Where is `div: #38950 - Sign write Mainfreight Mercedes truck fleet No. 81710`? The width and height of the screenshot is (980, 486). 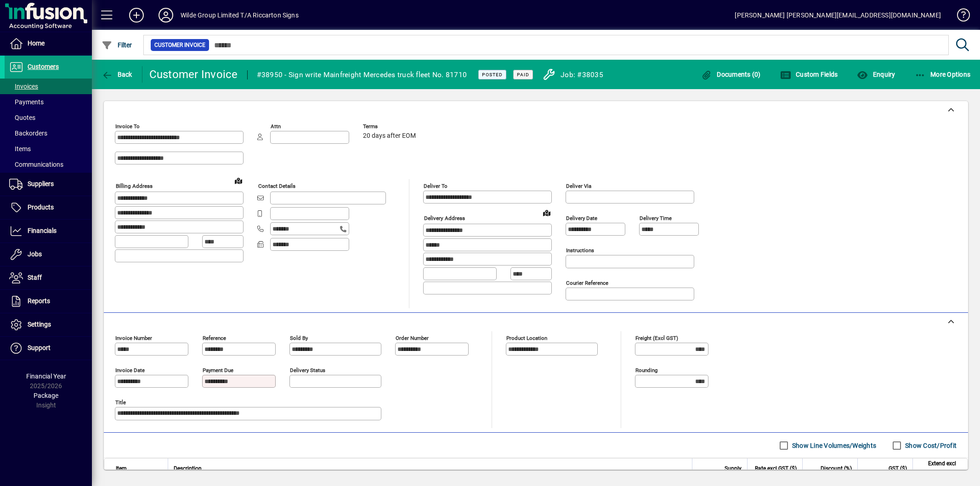 div: #38950 - Sign write Mainfreight Mercedes truck fleet No. 81710 is located at coordinates (362, 75).